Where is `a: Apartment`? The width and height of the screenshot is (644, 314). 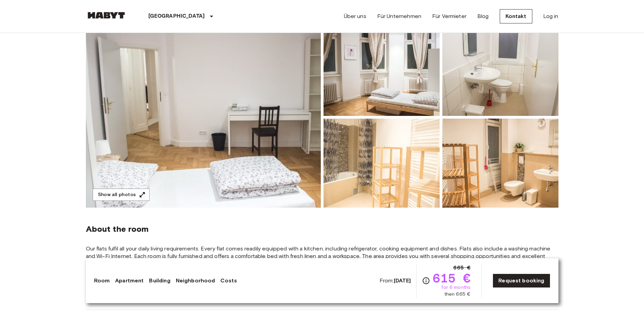 a: Apartment is located at coordinates (129, 281).